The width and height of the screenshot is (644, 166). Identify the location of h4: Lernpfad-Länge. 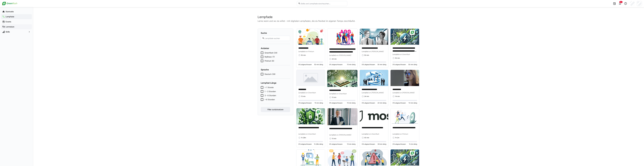
(275, 83).